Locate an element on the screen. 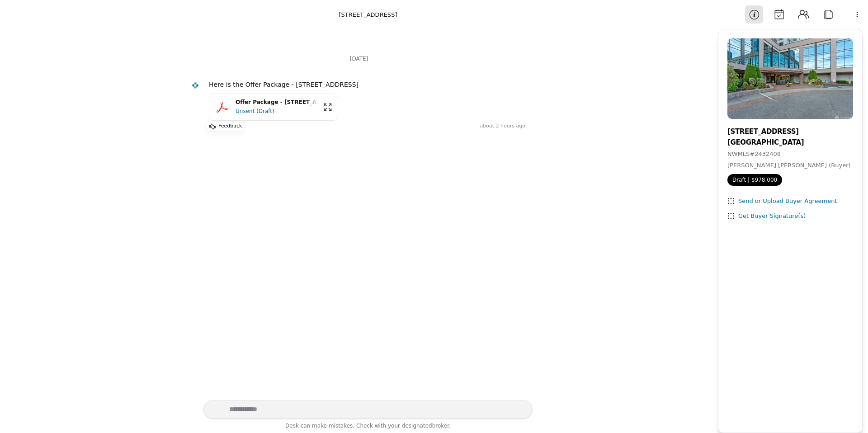  button: Send or Upload Buyer Agreement is located at coordinates (782, 201).